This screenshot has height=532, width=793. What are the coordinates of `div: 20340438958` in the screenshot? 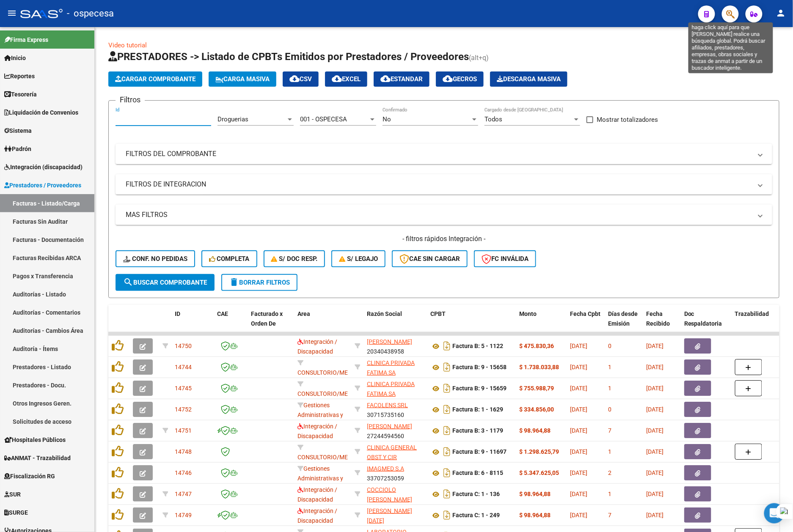 It's located at (395, 346).